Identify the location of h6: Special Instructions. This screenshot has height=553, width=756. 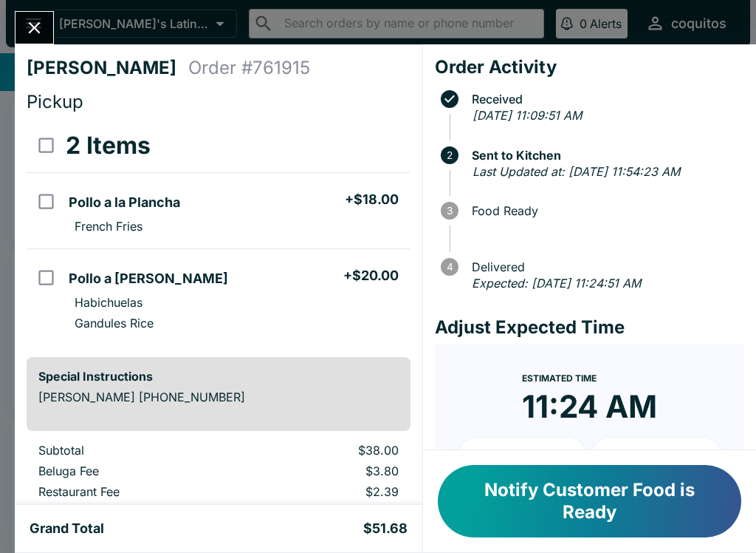
(219, 376).